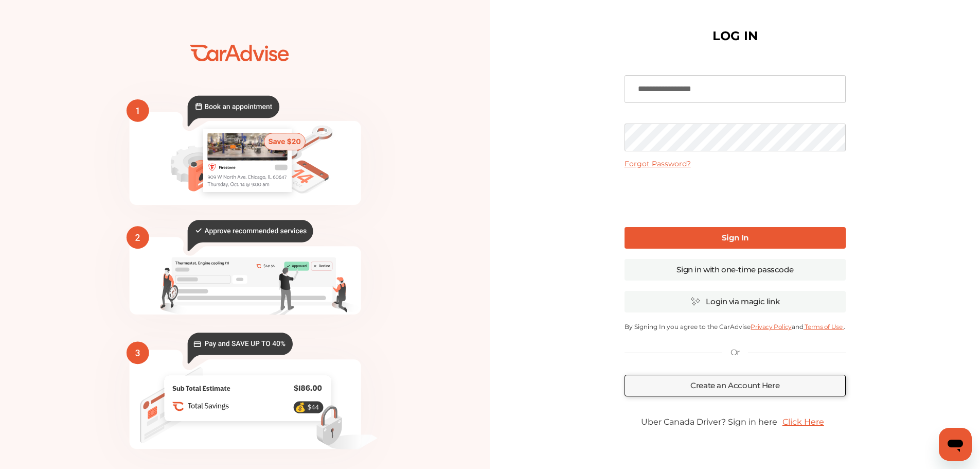  I want to click on a: Click Here, so click(803, 421).